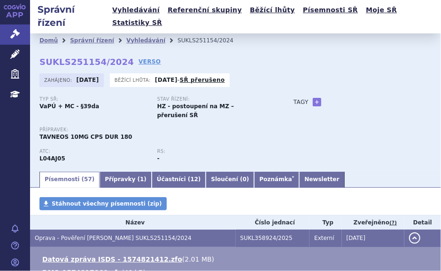 The height and width of the screenshot is (271, 441). I want to click on span: Oprava - Pověření Jan Doležel SUKLS251154/2024, so click(113, 238).